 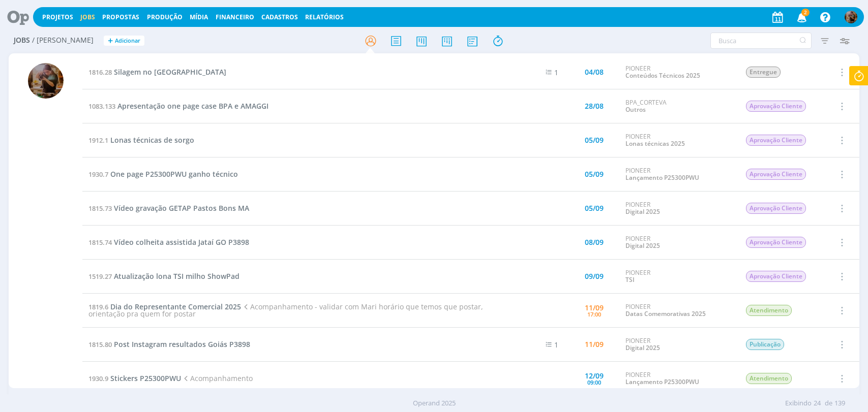 I want to click on span: Stickers P25300PWU, so click(x=145, y=378).